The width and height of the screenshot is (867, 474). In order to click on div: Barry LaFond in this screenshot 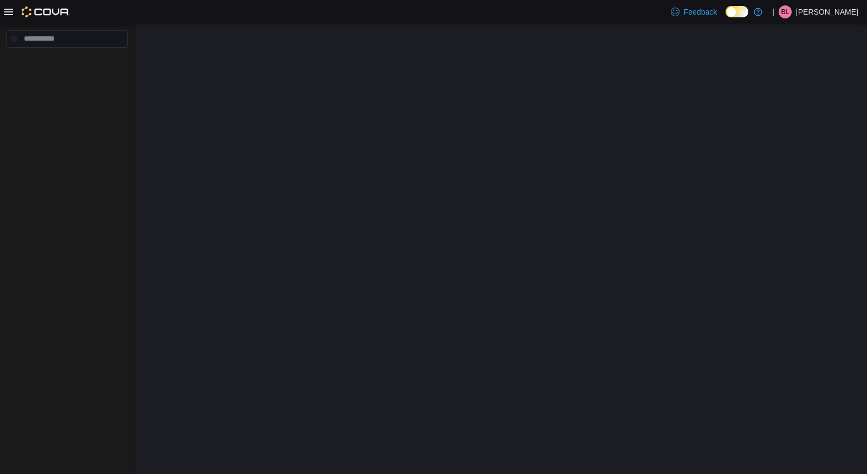, I will do `click(785, 12)`.